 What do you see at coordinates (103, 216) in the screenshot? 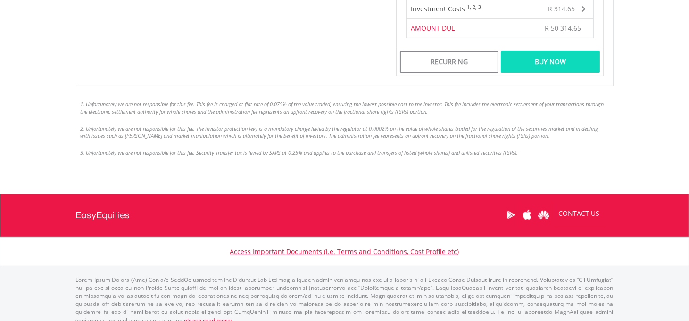
I see `a: EasyEquities` at bounding box center [103, 216].